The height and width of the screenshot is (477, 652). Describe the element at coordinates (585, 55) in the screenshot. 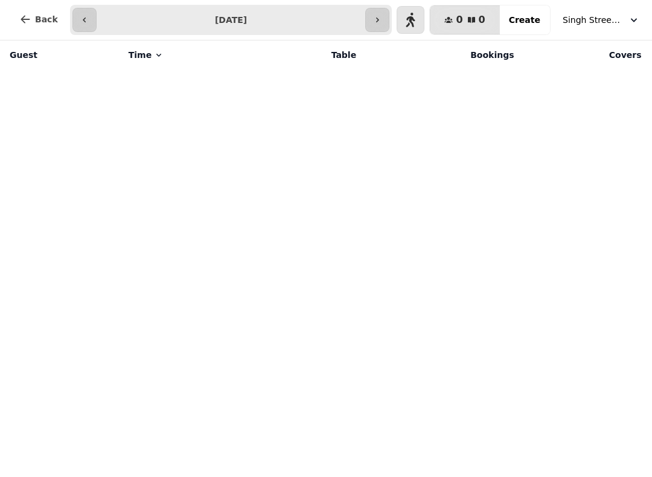

I see `th: Covers` at that location.